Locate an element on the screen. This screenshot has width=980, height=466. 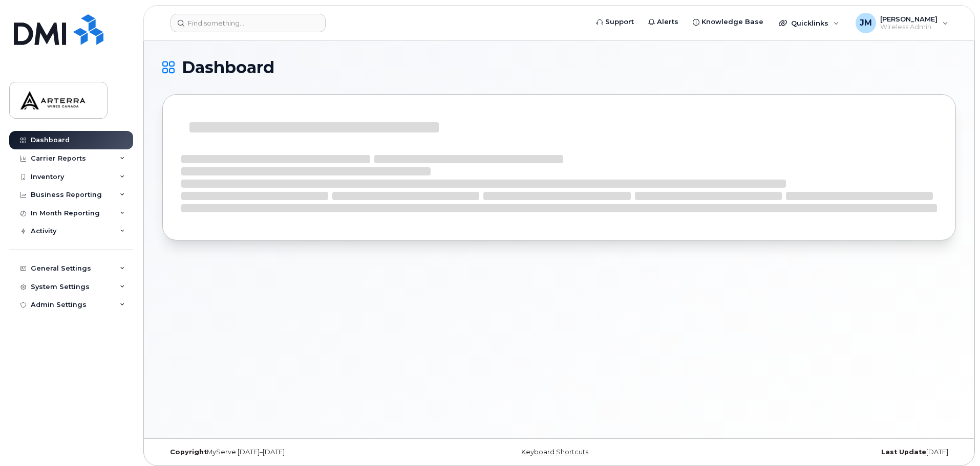
strong: Copyright is located at coordinates (188, 452).